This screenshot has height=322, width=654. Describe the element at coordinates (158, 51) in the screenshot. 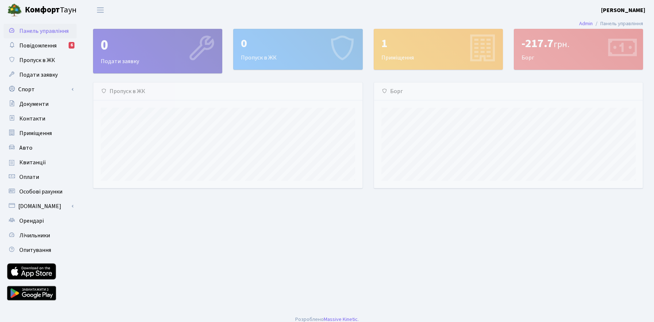

I see `a: 0Подати заявку` at that location.